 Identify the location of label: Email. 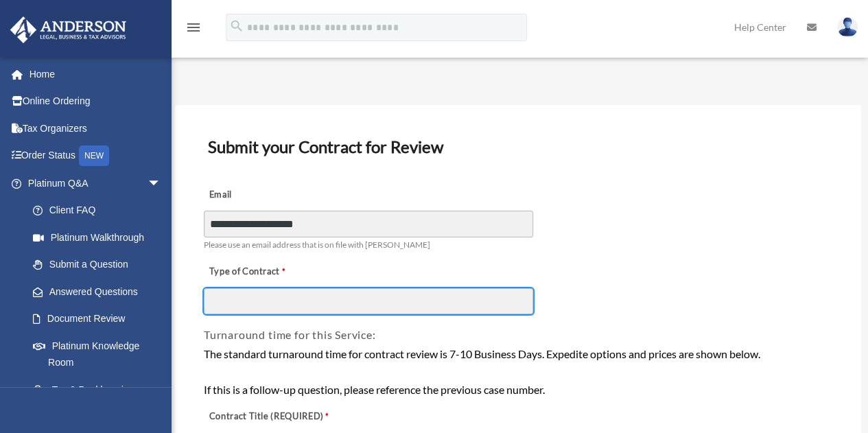
(272, 195).